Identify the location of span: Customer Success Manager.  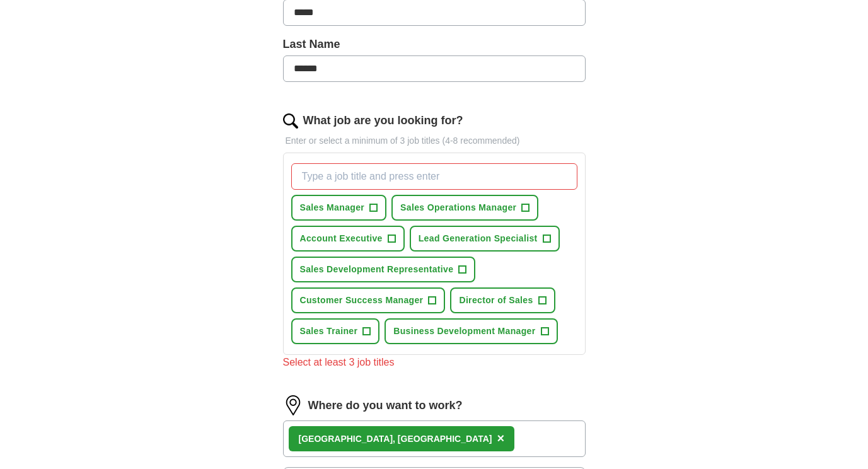
(362, 300).